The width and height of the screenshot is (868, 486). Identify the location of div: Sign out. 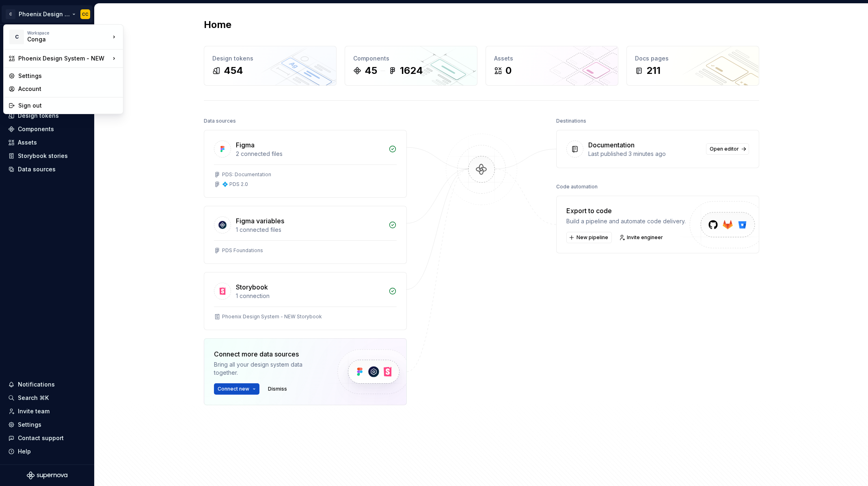
(68, 106).